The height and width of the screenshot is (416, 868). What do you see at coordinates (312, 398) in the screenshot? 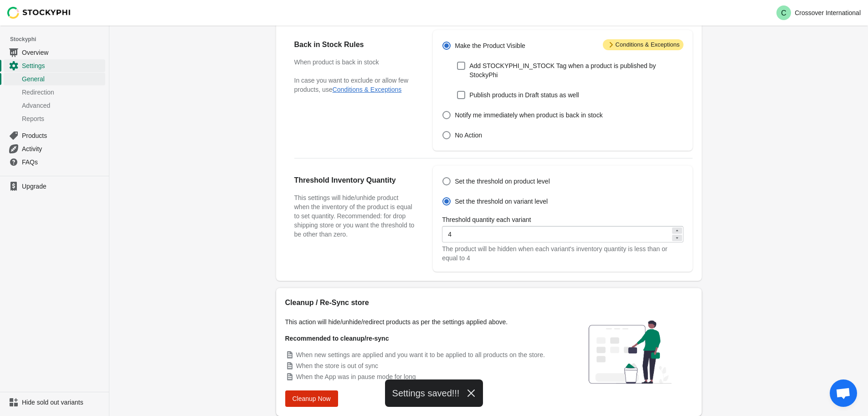
I see `button: Cleanup Now` at bounding box center [312, 398].